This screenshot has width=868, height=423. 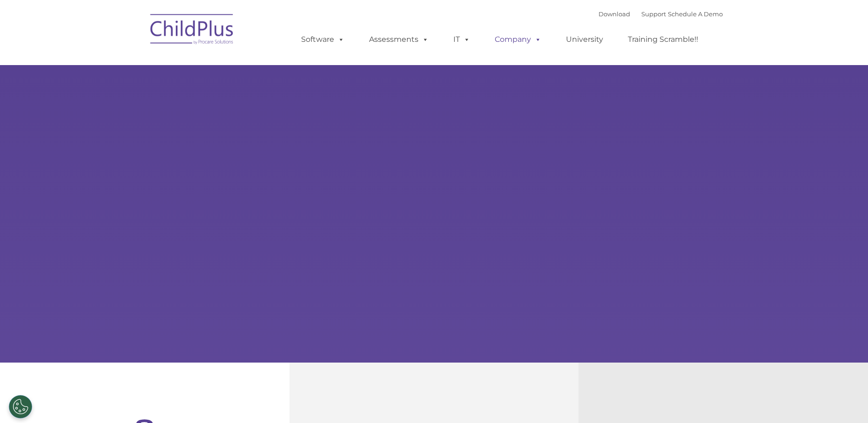 What do you see at coordinates (20, 407) in the screenshot?
I see `button: Cookies Settings` at bounding box center [20, 407].